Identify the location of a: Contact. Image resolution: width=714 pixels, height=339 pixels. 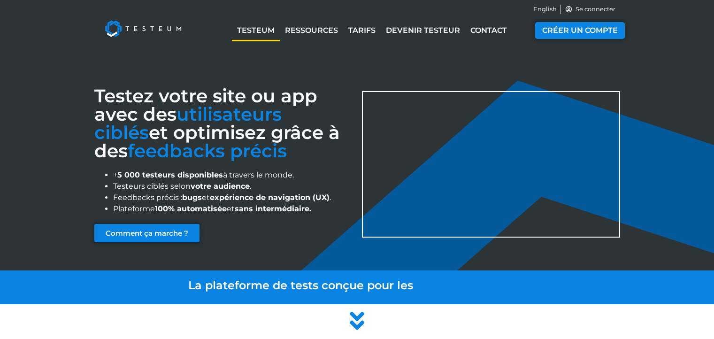
(489, 31).